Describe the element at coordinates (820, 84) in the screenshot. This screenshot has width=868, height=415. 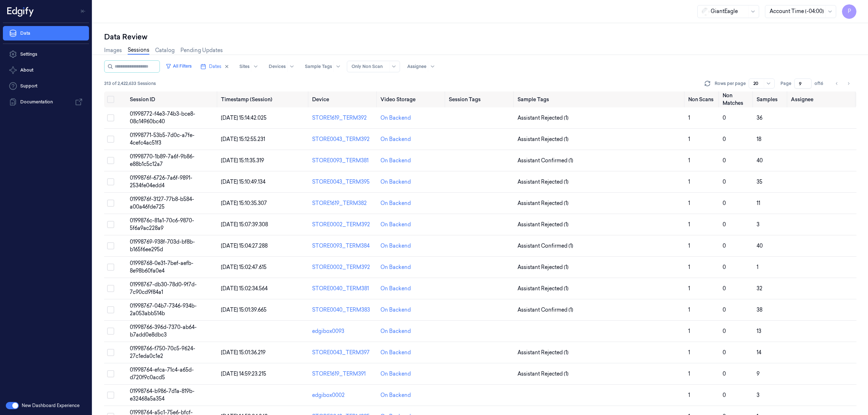
I see `span: of 16` at that location.